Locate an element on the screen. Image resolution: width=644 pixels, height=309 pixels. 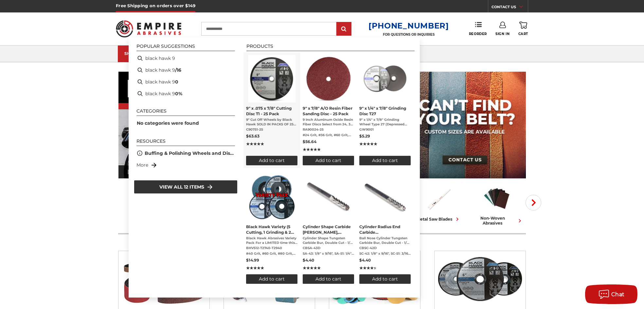
img: promo banner for custom belts. is located at coordinates (465, 125).